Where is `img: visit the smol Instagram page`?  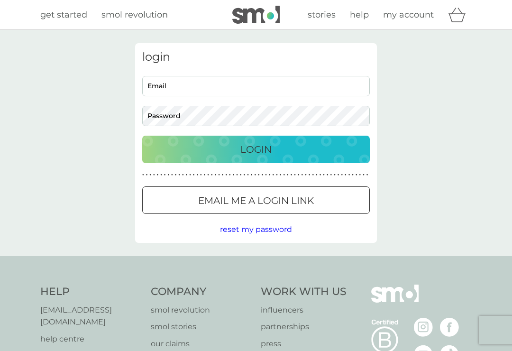 img: visit the smol Instagram page is located at coordinates (423, 327).